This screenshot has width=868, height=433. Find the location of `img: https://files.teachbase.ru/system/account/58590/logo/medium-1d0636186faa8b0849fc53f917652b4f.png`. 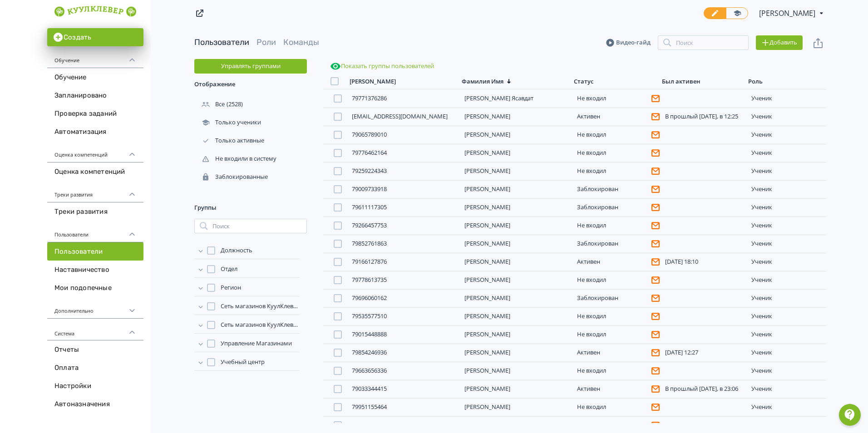

img: https://files.teachbase.ru/system/account/58590/logo/medium-1d0636186faa8b0849fc53f917652b4f.png is located at coordinates (95, 11).